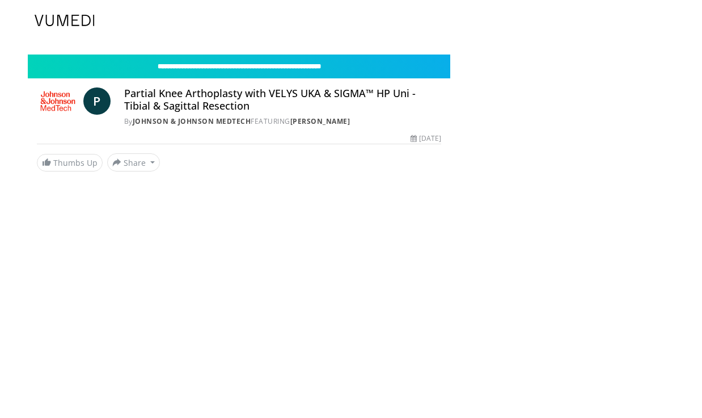 The width and height of the screenshot is (702, 418). What do you see at coordinates (70, 162) in the screenshot?
I see `a: Thumbs Up` at bounding box center [70, 162].